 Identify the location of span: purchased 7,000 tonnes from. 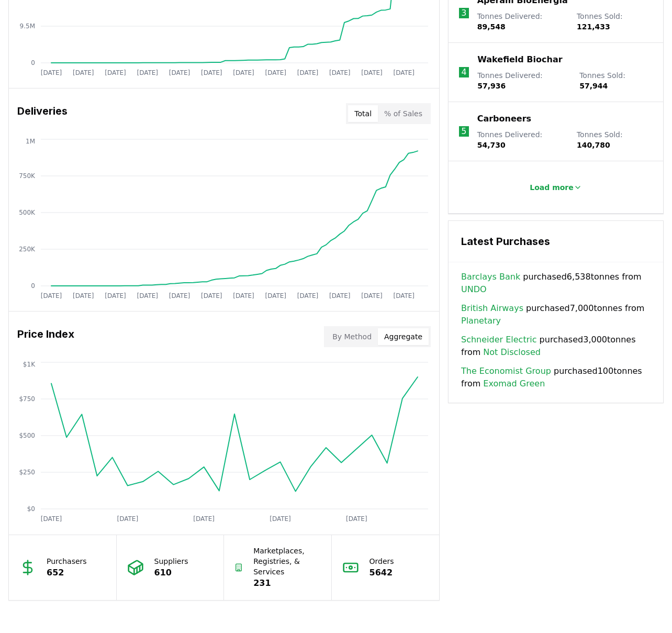
(556, 315).